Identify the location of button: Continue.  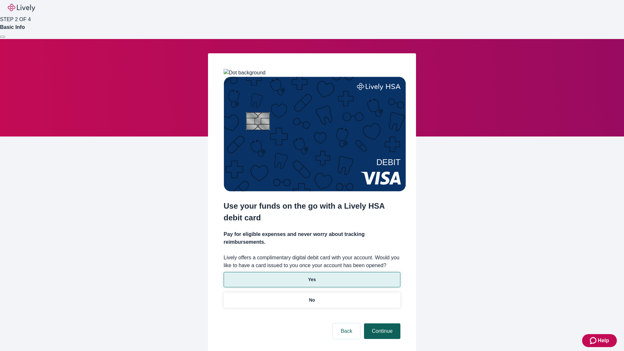
(382, 331).